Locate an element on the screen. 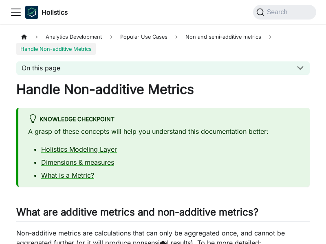  a: Dimensions & measures is located at coordinates (77, 162).